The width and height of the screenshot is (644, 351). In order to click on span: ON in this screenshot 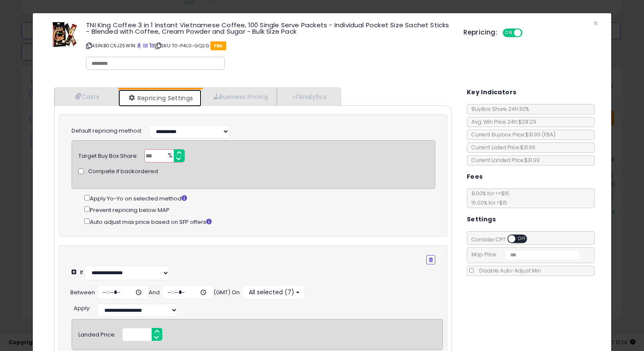, I will do `click(509, 33)`.